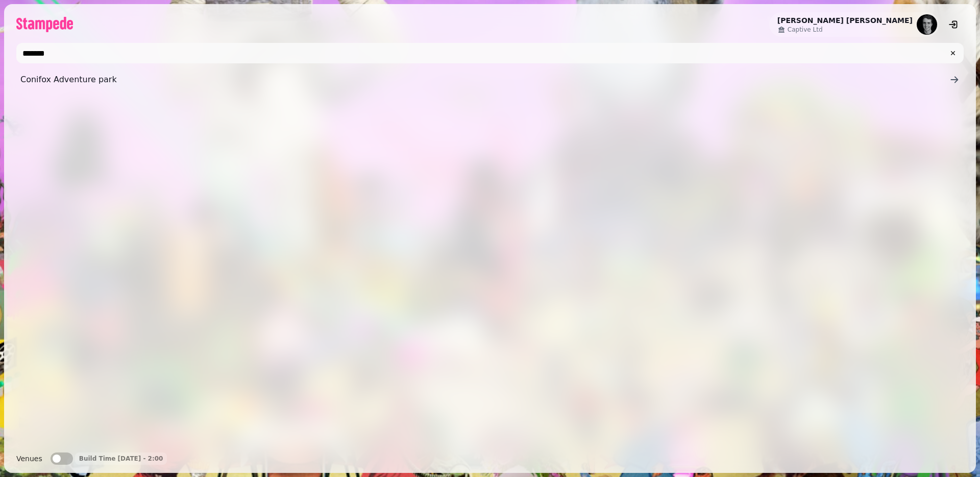  Describe the element at coordinates (954, 25) in the screenshot. I see `button: logout` at that location.